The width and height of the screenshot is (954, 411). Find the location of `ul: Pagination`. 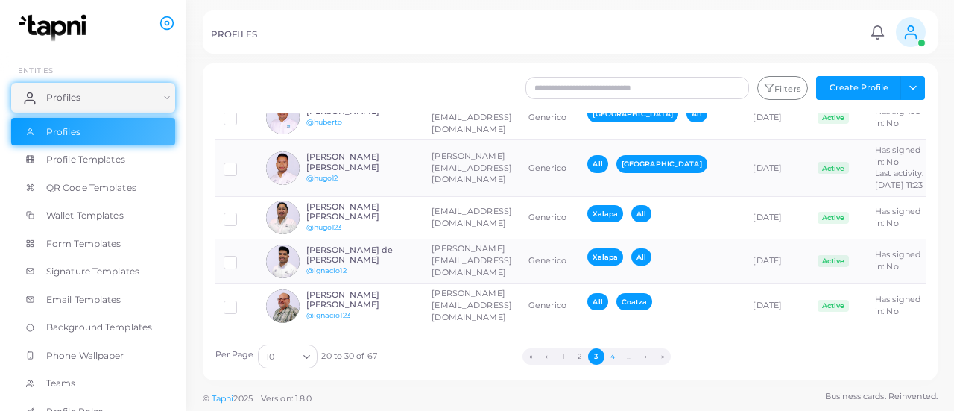

ul: Pagination is located at coordinates (596, 356).